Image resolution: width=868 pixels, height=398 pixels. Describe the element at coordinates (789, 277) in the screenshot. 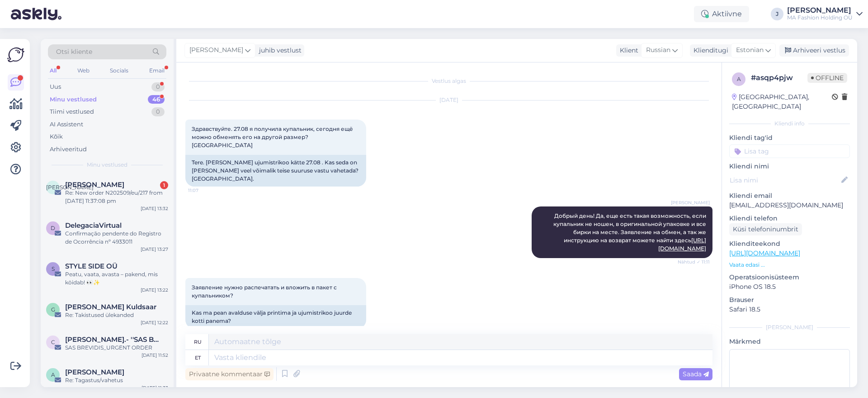

I see `p: Operatsioonisüsteem` at that location.